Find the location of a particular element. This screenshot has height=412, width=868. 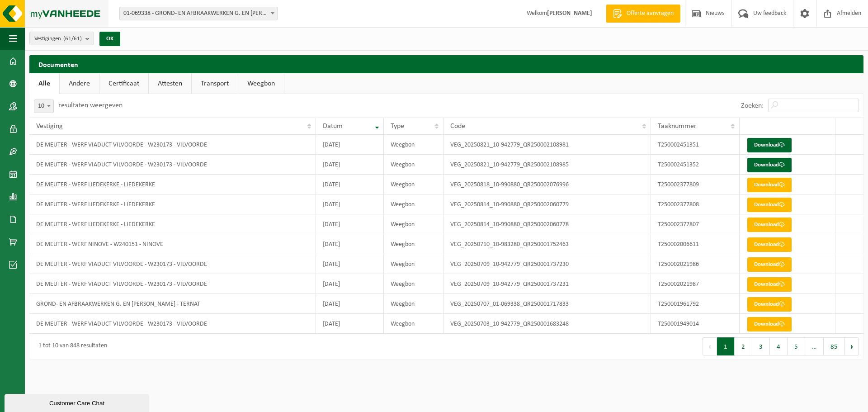

span: Datum is located at coordinates (333, 126).